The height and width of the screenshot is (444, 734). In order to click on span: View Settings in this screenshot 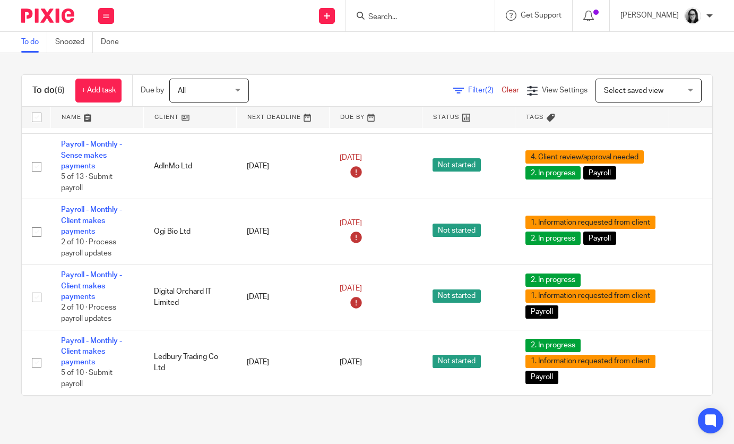, I will do `click(565, 90)`.